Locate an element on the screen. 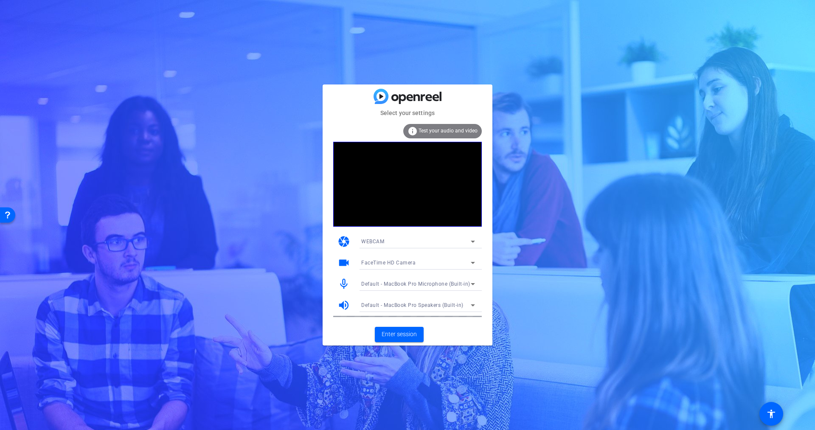 This screenshot has height=430, width=815. span: FaceTime HD Camera is located at coordinates (388, 263).